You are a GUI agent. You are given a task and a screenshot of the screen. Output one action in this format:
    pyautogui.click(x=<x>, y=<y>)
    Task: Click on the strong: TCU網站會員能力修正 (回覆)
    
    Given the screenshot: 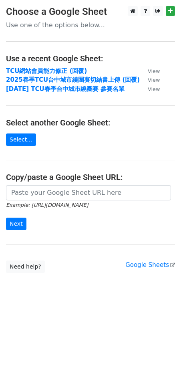 What is the action you would take?
    pyautogui.click(x=47, y=71)
    